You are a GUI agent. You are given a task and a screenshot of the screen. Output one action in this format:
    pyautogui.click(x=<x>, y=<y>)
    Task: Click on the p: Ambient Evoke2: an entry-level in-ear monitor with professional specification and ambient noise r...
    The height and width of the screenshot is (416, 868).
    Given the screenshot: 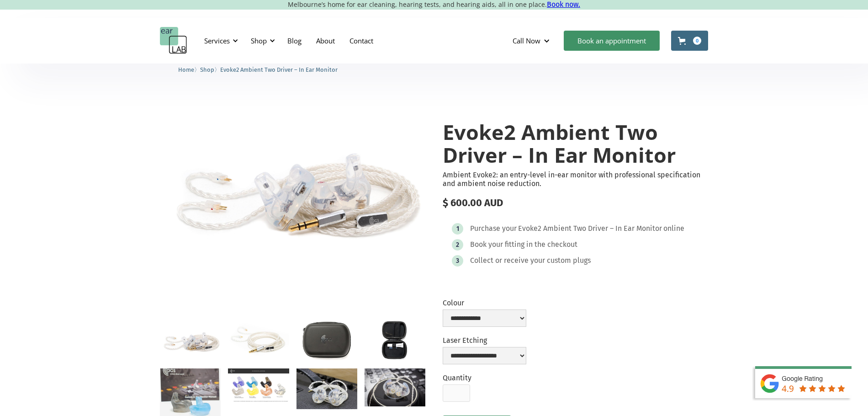 What is the action you would take?
    pyautogui.click(x=576, y=179)
    